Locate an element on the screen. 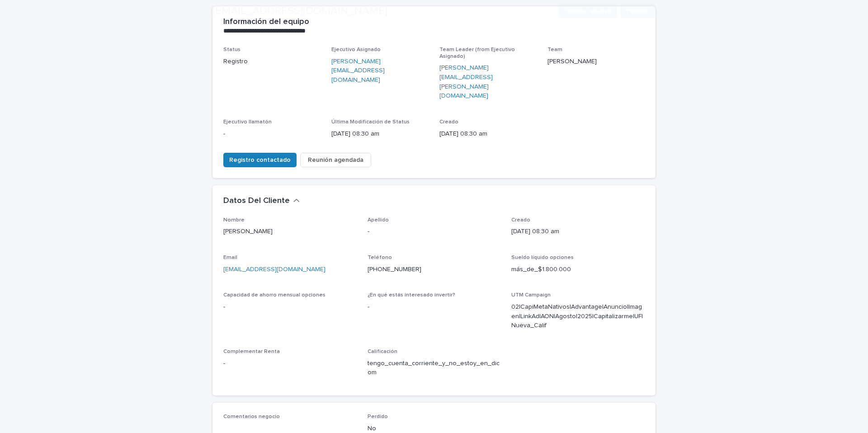 This screenshot has height=433, width=868. button: Registro contactado is located at coordinates (260, 160).